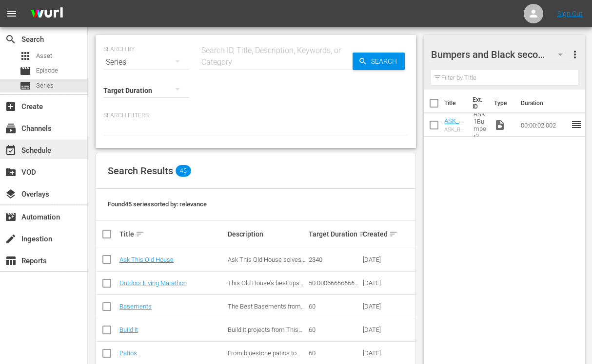  I want to click on div: Bumpers and Black seconds, so click(501, 54).